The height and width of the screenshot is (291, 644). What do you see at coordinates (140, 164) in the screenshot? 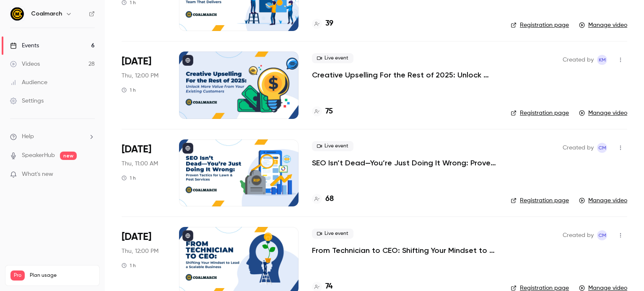
I see `span: Thu, 11:00 AM` at bounding box center [140, 164].